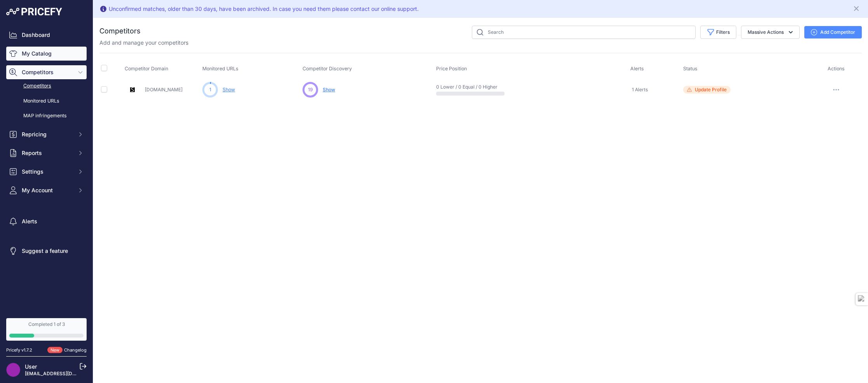 This screenshot has width=868, height=383. I want to click on a: Completed 1 of 3, so click(46, 330).